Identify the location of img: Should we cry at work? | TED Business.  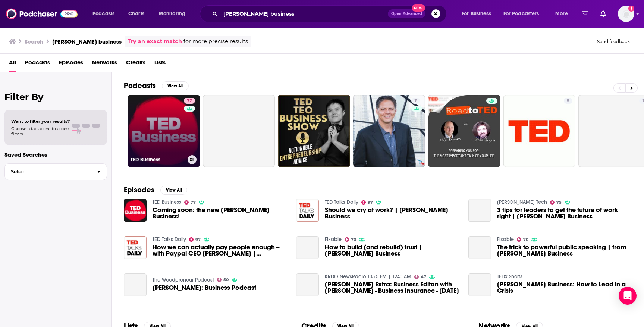
(307, 210).